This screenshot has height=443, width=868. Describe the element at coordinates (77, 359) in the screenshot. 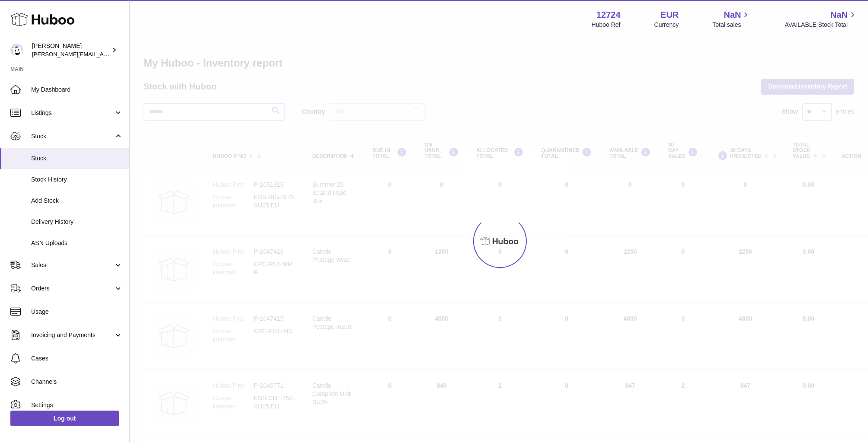

I see `span: Cases` at that location.